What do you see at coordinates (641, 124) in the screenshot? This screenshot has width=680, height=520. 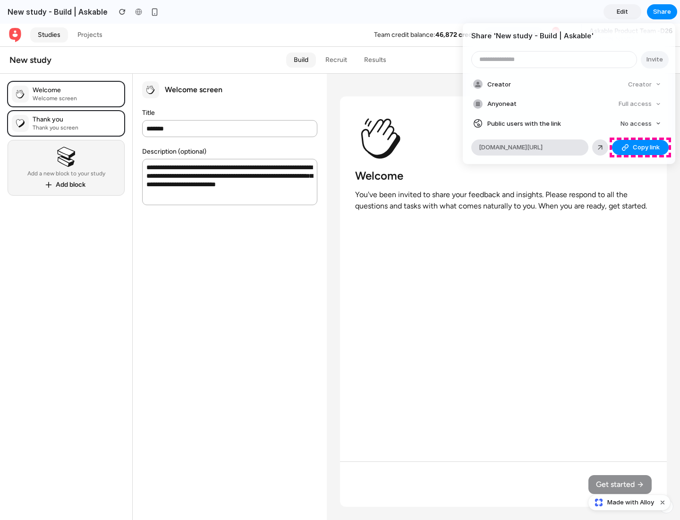 I see `button: No access` at bounding box center [641, 124].